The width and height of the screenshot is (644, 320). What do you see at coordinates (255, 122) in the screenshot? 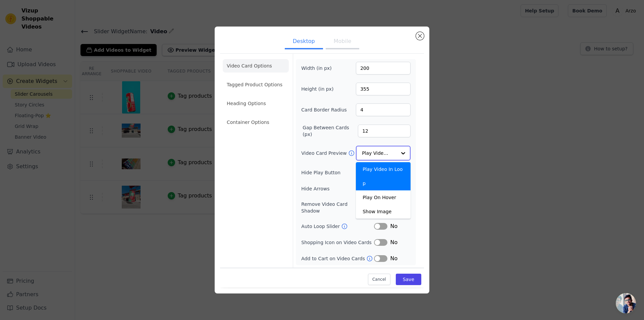
I see `li: Container Options` at bounding box center [255, 122].